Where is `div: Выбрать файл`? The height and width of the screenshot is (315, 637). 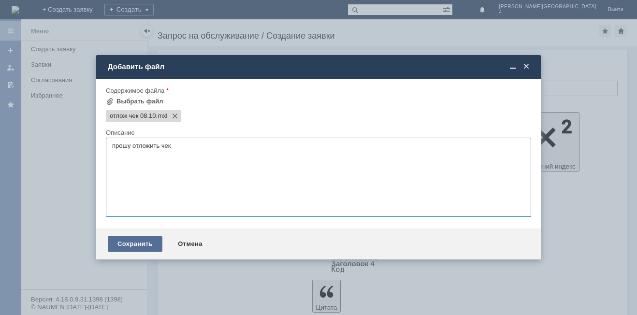 div: Выбрать файл is located at coordinates (140, 102).